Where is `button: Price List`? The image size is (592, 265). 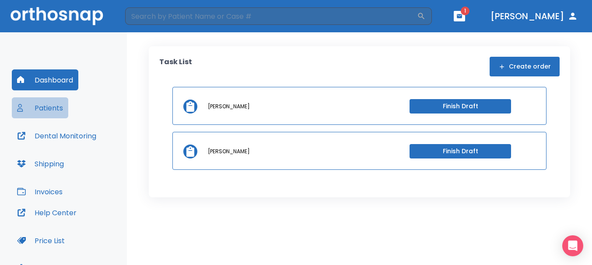
button: Price List is located at coordinates (41, 241).